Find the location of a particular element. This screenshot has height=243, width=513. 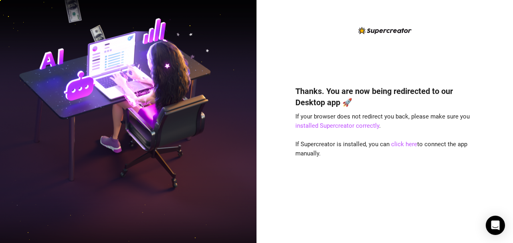

a: click here is located at coordinates (404, 144).